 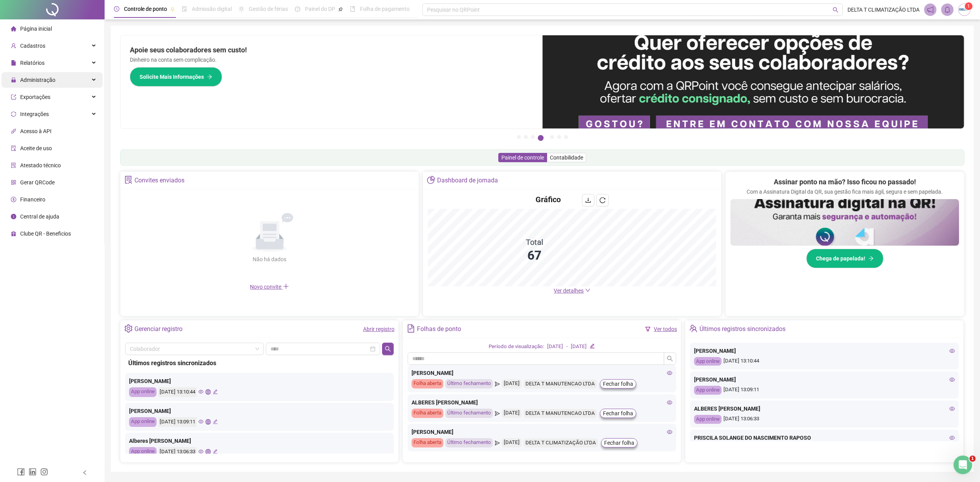 What do you see at coordinates (552, 137) in the screenshot?
I see `button: 5` at bounding box center [552, 137].